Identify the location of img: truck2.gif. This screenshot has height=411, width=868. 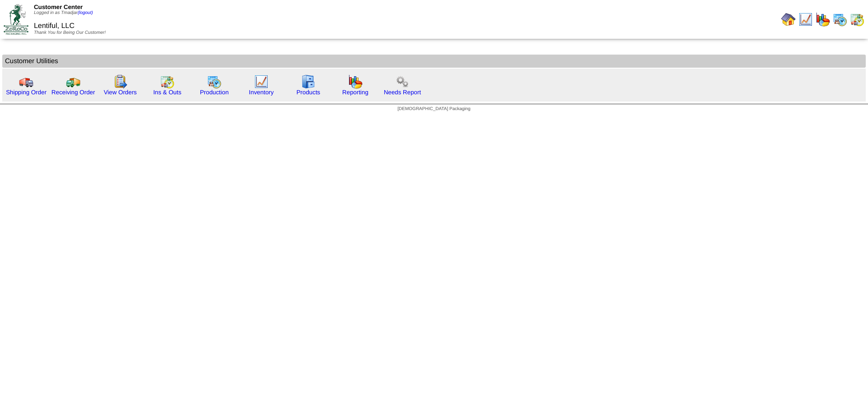
(73, 82).